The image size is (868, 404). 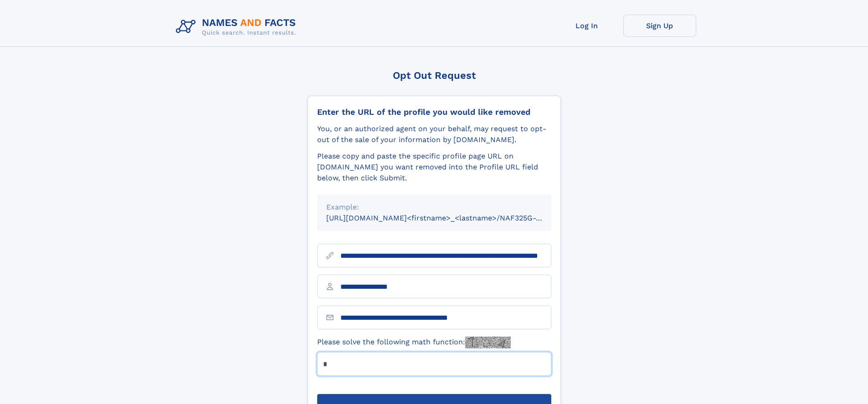 What do you see at coordinates (434, 207) in the screenshot?
I see `div: Example:` at bounding box center [434, 207].